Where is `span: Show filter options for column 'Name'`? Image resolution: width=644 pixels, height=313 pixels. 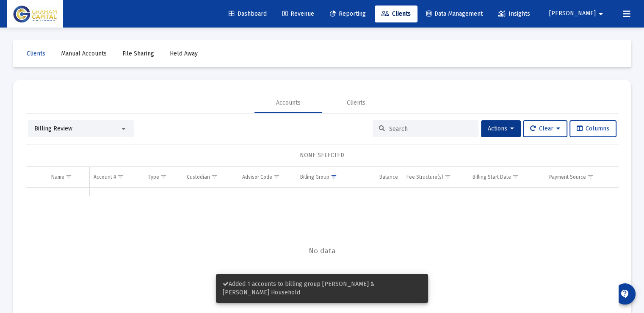 span: Show filter options for column 'Name' is located at coordinates (68, 176).